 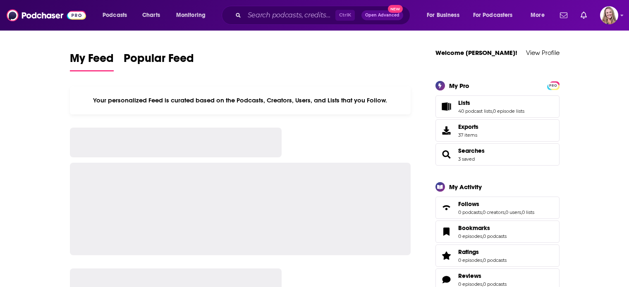 I want to click on div: Search podcasts, credits, & more..., so click(x=324, y=15).